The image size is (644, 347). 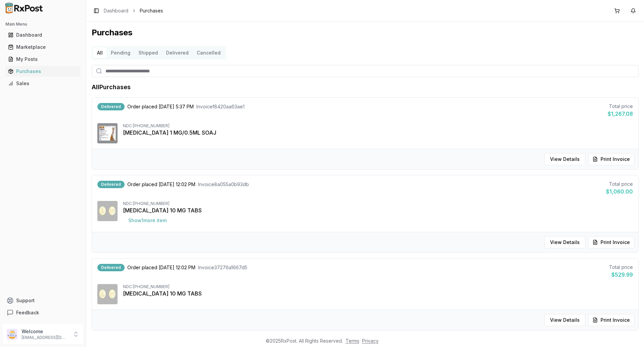 I want to click on button: Sales, so click(x=43, y=84).